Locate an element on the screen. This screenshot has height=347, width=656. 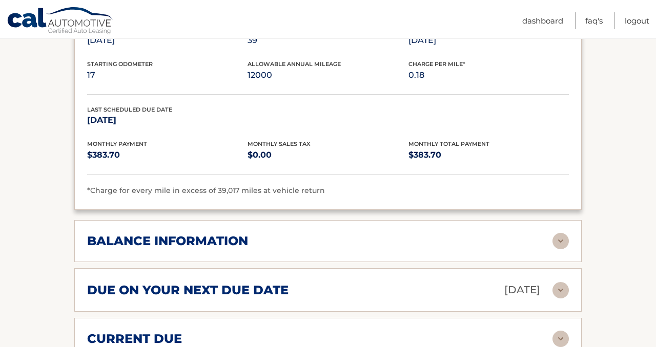
h2: current due is located at coordinates (134, 339).